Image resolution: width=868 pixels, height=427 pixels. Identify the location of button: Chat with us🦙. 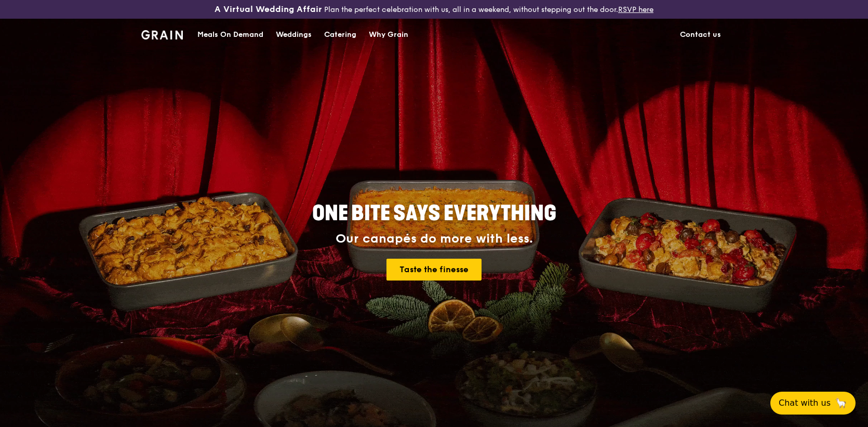
(813, 403).